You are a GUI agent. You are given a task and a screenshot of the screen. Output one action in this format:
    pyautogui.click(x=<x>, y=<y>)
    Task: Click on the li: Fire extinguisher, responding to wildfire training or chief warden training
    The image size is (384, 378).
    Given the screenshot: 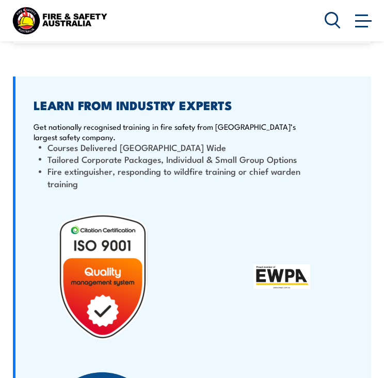 What is the action you would take?
    pyautogui.click(x=174, y=177)
    